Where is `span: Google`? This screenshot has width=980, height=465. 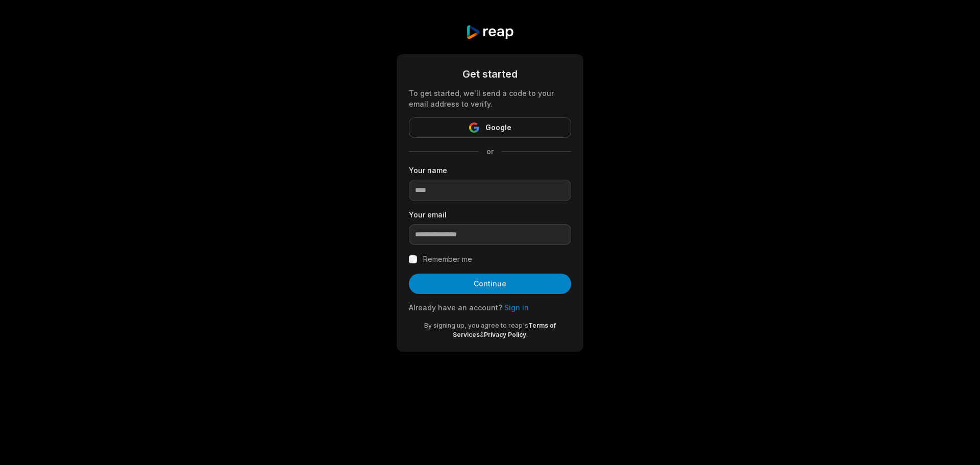 span: Google is located at coordinates (498, 128).